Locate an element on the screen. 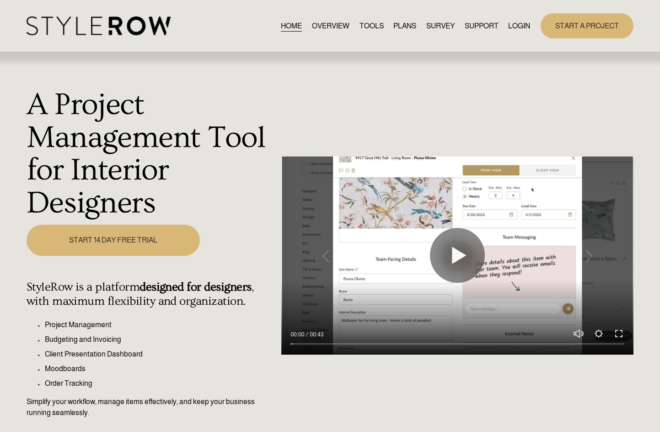 The width and height of the screenshot is (660, 432). a: PLANS is located at coordinates (405, 26).